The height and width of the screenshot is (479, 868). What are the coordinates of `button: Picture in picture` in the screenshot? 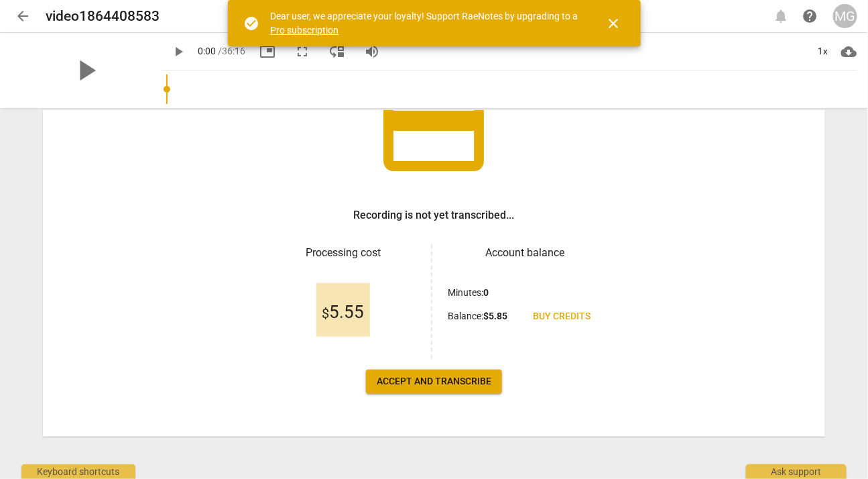 It's located at (268, 52).